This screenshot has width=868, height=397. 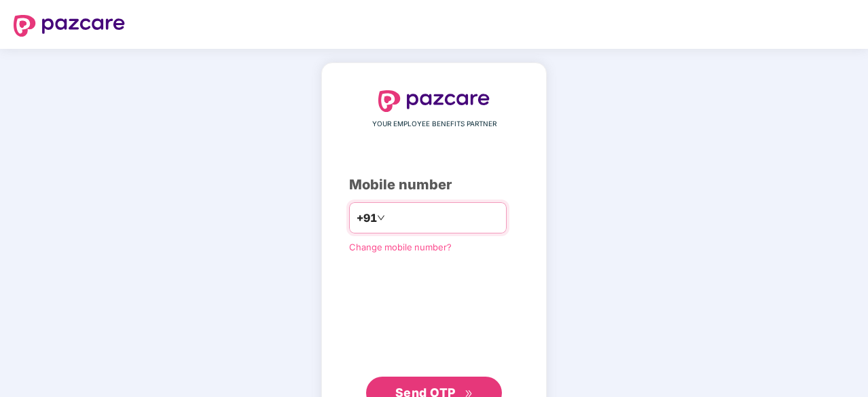 I want to click on div: Mobile number, so click(x=434, y=184).